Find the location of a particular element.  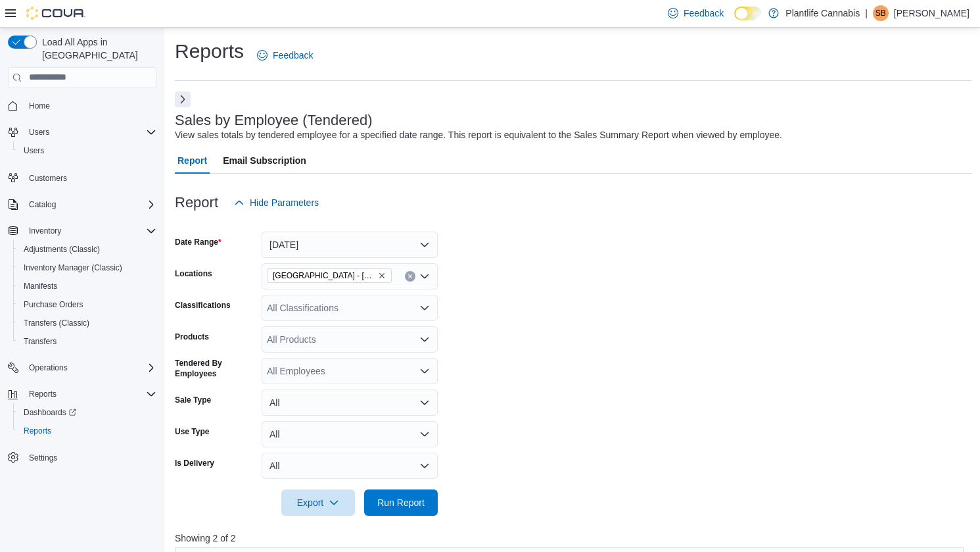

label: Products is located at coordinates (192, 336).